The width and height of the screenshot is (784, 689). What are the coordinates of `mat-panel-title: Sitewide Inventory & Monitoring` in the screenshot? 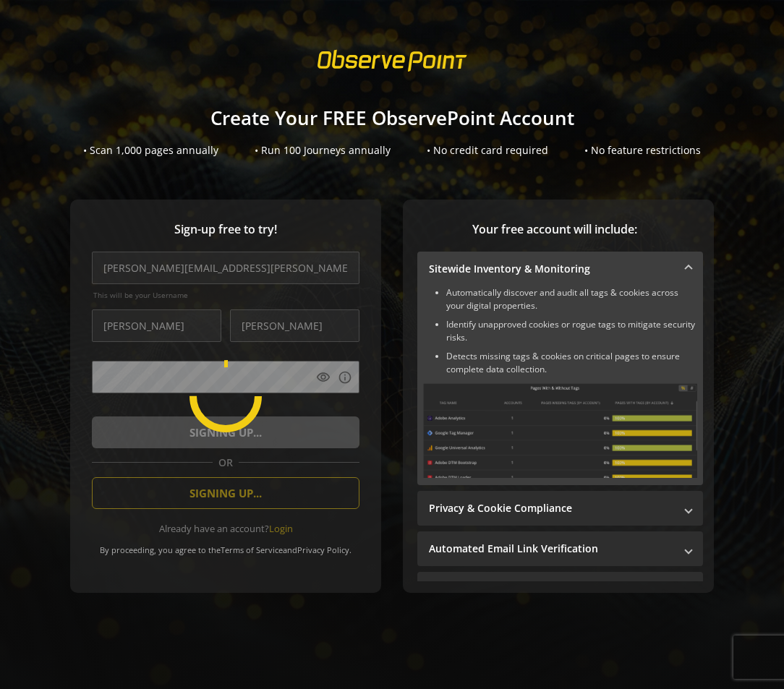 It's located at (551, 269).